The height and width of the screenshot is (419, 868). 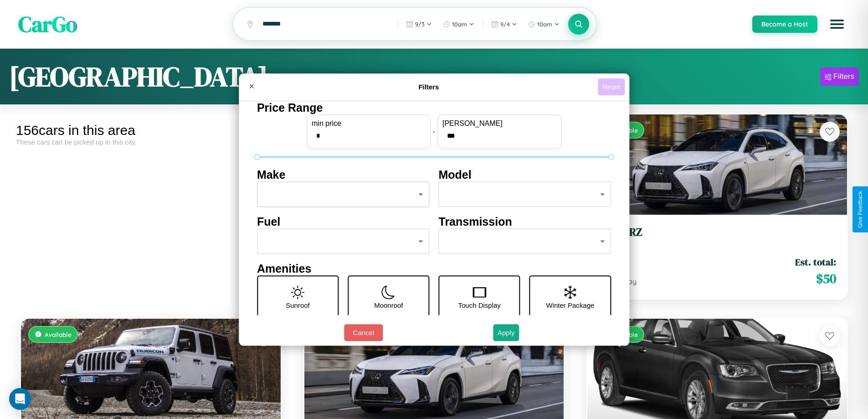 What do you see at coordinates (58, 335) in the screenshot?
I see `span: Available` at bounding box center [58, 335].